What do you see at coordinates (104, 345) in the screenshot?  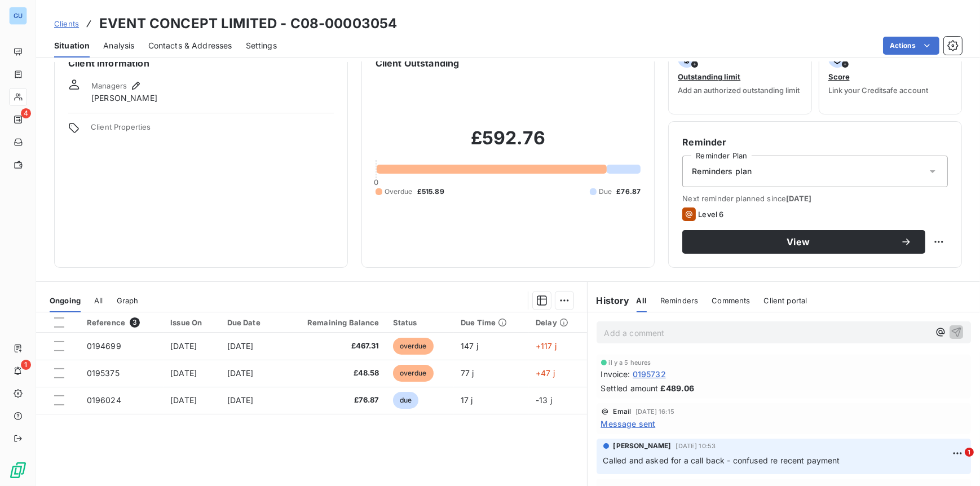 I see `span: 0194699` at bounding box center [104, 345].